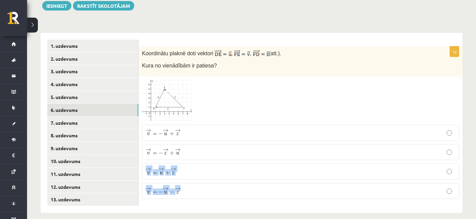 Image resolution: width=476 pixels, height=219 pixels. I want to click on a: 2. uzdevums, so click(93, 59).